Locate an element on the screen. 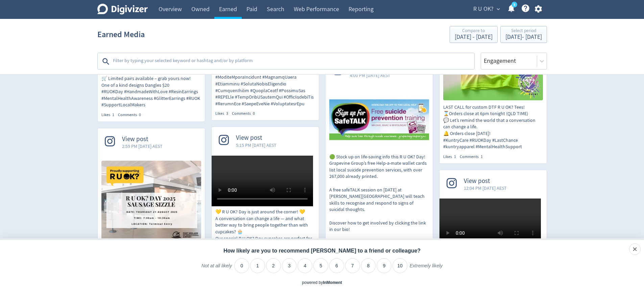 Image resolution: width=644 pixels, height=289 pixels. div: Close survey is located at coordinates (635, 249).